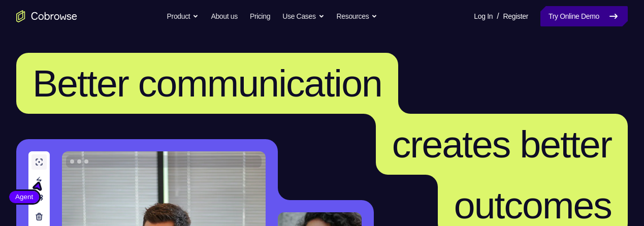 This screenshot has width=644, height=226. What do you see at coordinates (483, 16) in the screenshot?
I see `a: Log In` at bounding box center [483, 16].